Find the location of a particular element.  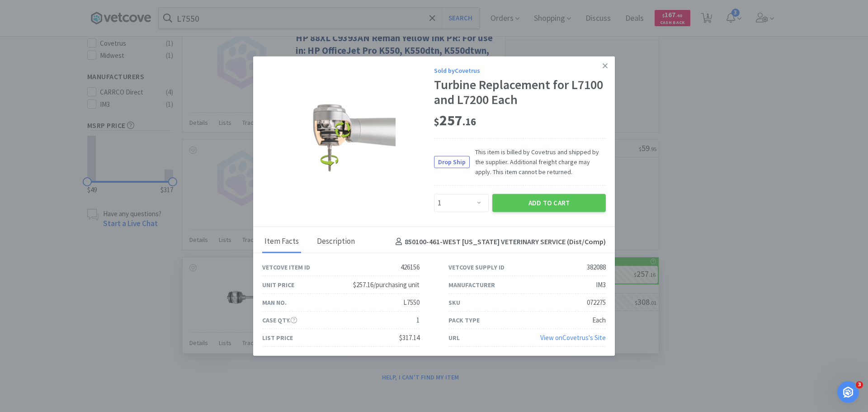

div: Each is located at coordinates (599, 320).